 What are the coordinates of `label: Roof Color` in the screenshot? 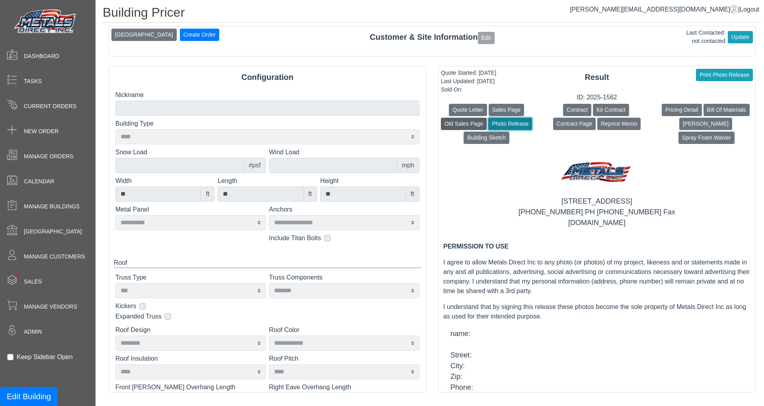 It's located at (344, 330).